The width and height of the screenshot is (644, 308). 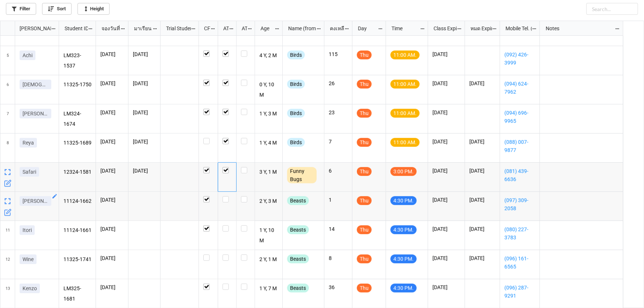 What do you see at coordinates (266, 28) in the screenshot?
I see `div: Age` at bounding box center [266, 28].